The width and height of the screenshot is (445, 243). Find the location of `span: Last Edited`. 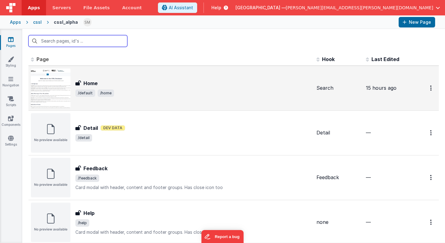

span: Last Edited is located at coordinates (385, 59).